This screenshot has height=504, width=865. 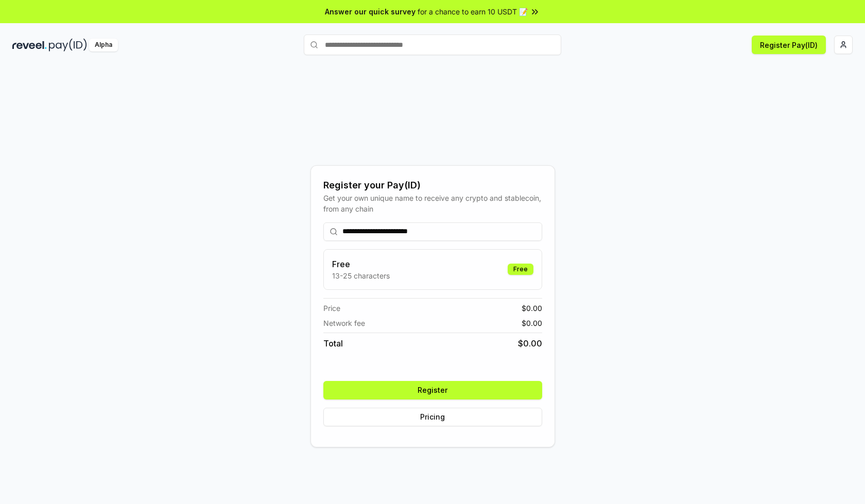 What do you see at coordinates (432, 390) in the screenshot?
I see `button: Register` at bounding box center [432, 390].